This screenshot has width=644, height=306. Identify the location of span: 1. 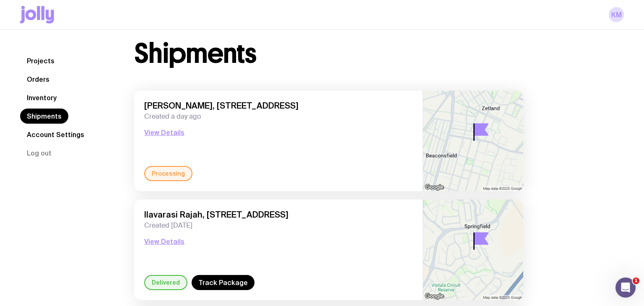
(636, 281).